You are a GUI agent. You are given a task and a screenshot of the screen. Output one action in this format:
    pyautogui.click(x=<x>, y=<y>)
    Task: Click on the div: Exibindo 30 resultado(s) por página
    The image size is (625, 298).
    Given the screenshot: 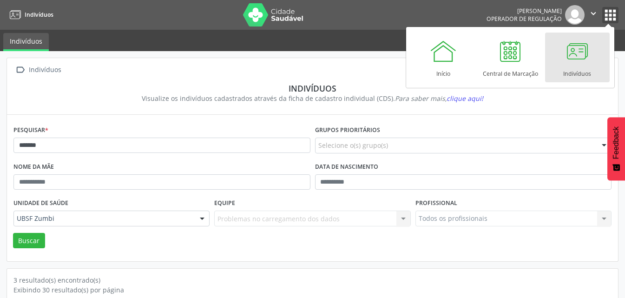 What is the action you would take?
    pyautogui.click(x=312, y=290)
    